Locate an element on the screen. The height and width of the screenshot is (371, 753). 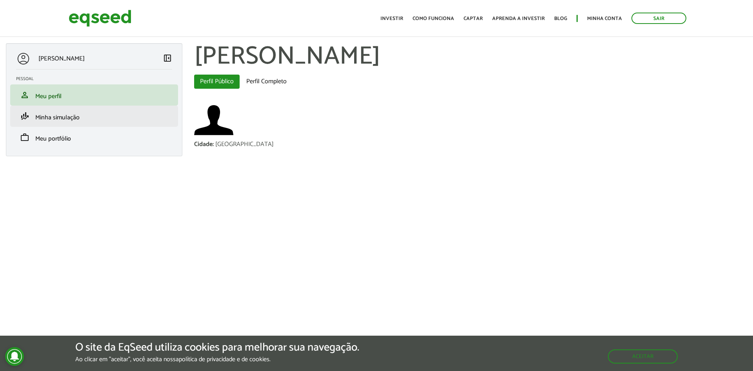
span: Meu portfólio is located at coordinates (53, 139).